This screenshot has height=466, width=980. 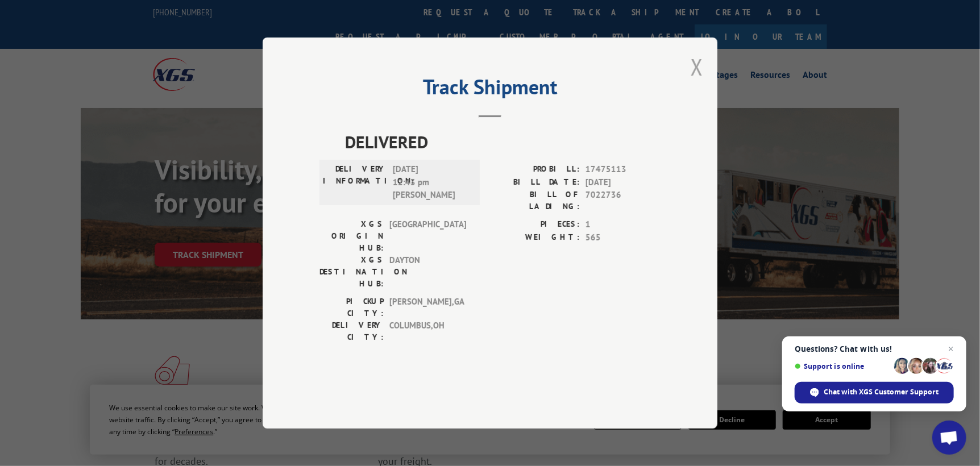 What do you see at coordinates (428, 272) in the screenshot?
I see `span: DAYTON` at bounding box center [428, 272].